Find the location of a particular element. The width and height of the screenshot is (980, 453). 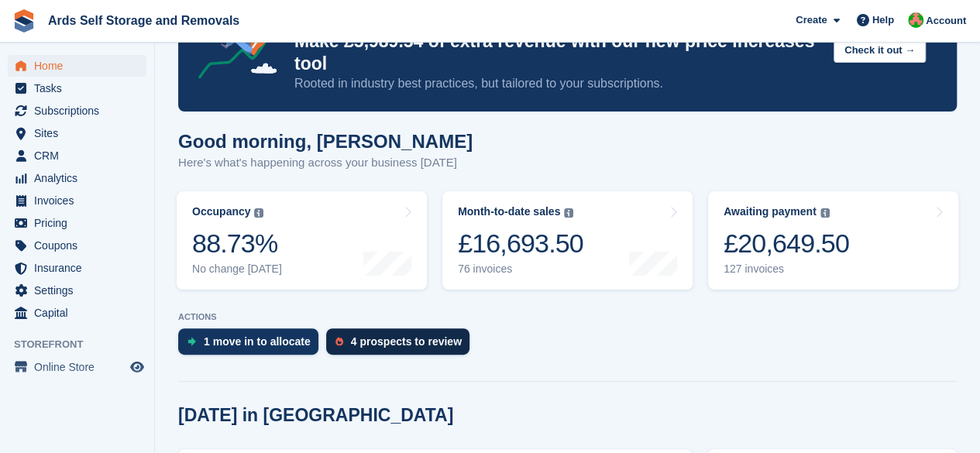

span: Online Store is located at coordinates (80, 367).